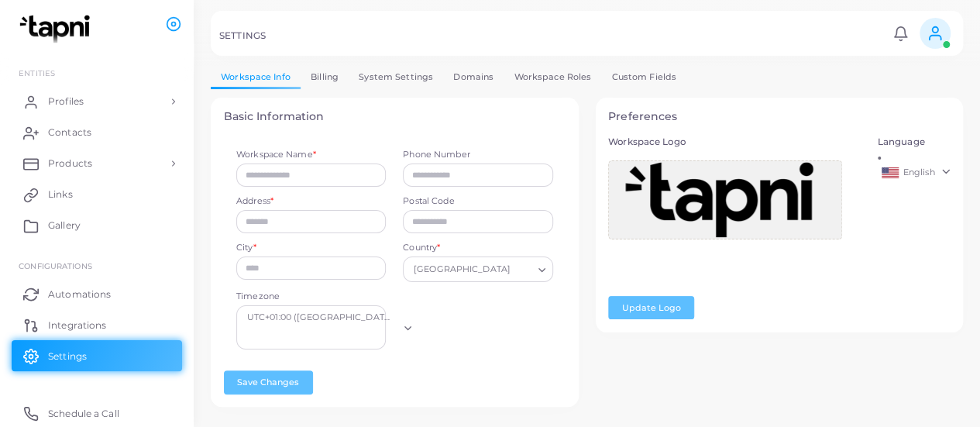 This screenshot has width=980, height=427. Describe the element at coordinates (242, 35) in the screenshot. I see `h5: SETTINGS` at that location.